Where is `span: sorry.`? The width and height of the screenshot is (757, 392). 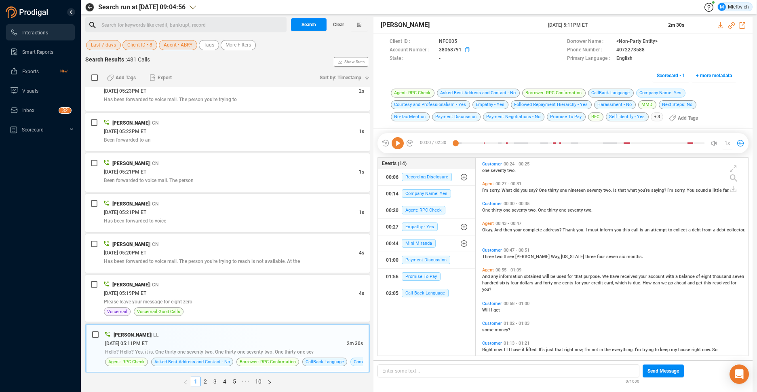
span: sorry. is located at coordinates (681, 190).